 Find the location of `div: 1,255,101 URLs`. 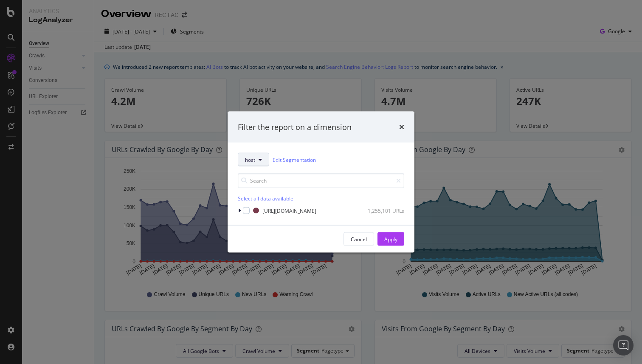

div: 1,255,101 URLs is located at coordinates (384, 210).